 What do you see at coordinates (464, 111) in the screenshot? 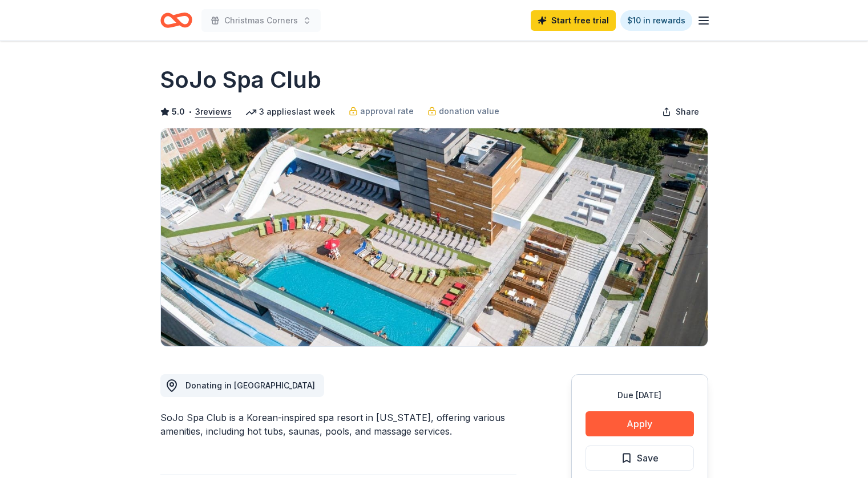
I see `a: donation value` at bounding box center [464, 111].